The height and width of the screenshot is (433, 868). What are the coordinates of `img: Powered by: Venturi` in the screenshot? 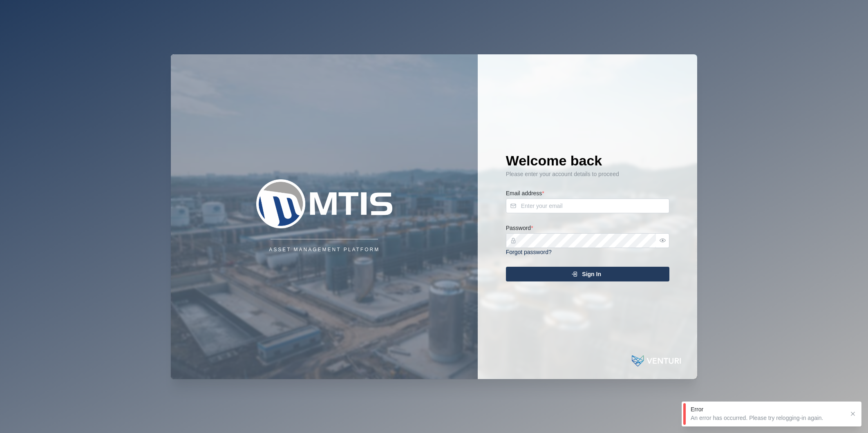 It's located at (657, 361).